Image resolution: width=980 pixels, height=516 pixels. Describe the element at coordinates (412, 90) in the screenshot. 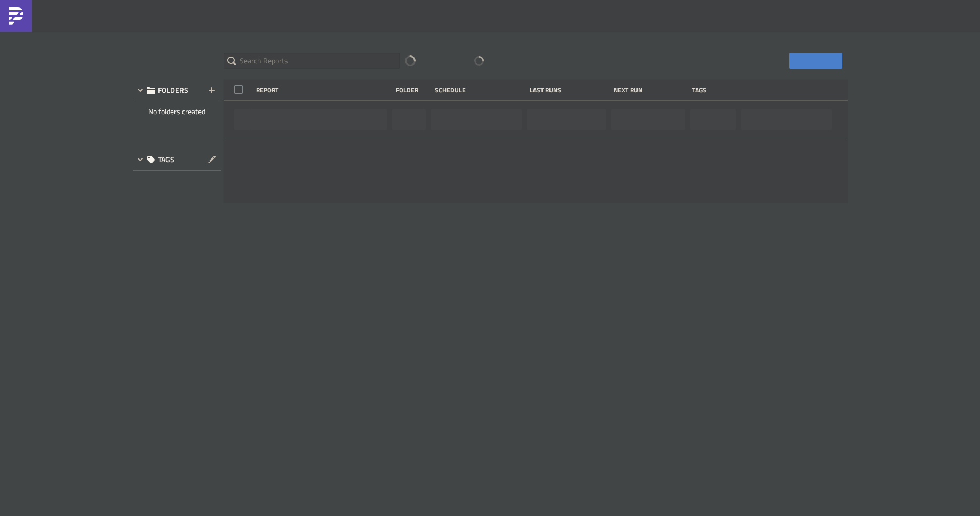

I see `div: Folder` at that location.